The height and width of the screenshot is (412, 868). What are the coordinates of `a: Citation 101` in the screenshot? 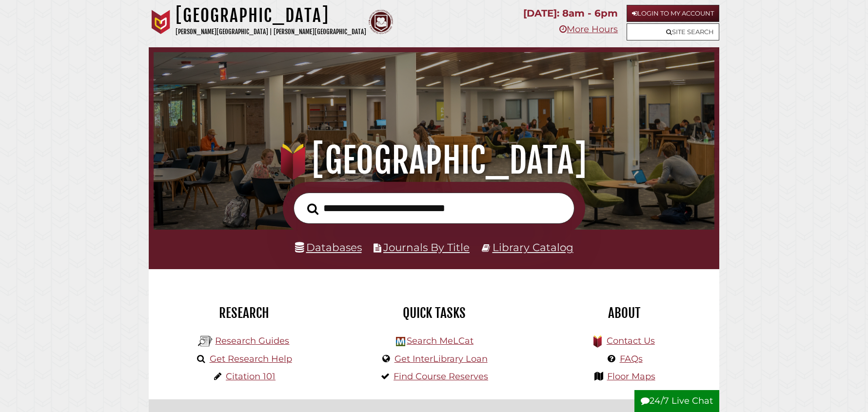 It's located at (251, 376).